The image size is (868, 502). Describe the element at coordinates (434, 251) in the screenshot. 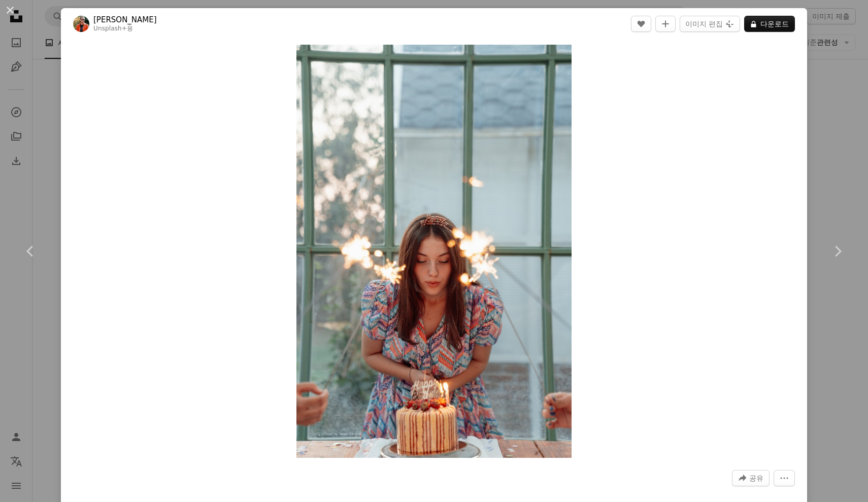

I see `button: 이 이미지 확대` at that location.